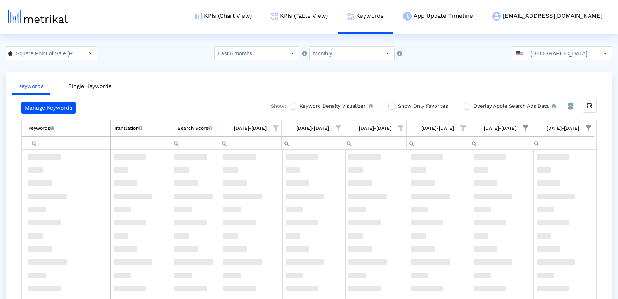  I want to click on span: Show filter options for column '09/01/25-09/30/25', so click(588, 128).